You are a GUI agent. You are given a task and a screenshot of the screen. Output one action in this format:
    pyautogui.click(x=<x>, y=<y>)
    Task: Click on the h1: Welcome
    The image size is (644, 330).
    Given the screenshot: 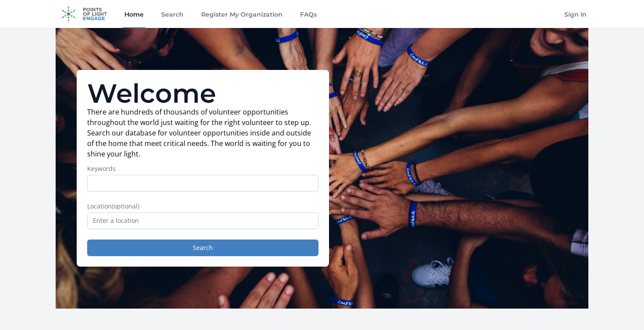 What is the action you would take?
    pyautogui.click(x=203, y=93)
    